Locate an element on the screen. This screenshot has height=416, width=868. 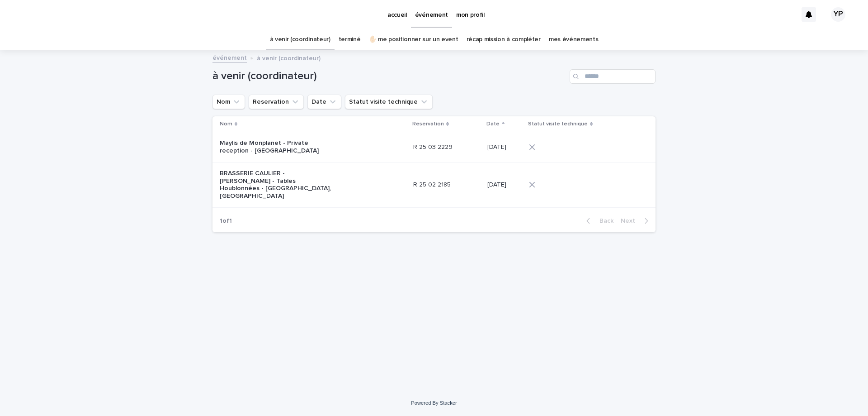
button: Nom is located at coordinates (229, 101).